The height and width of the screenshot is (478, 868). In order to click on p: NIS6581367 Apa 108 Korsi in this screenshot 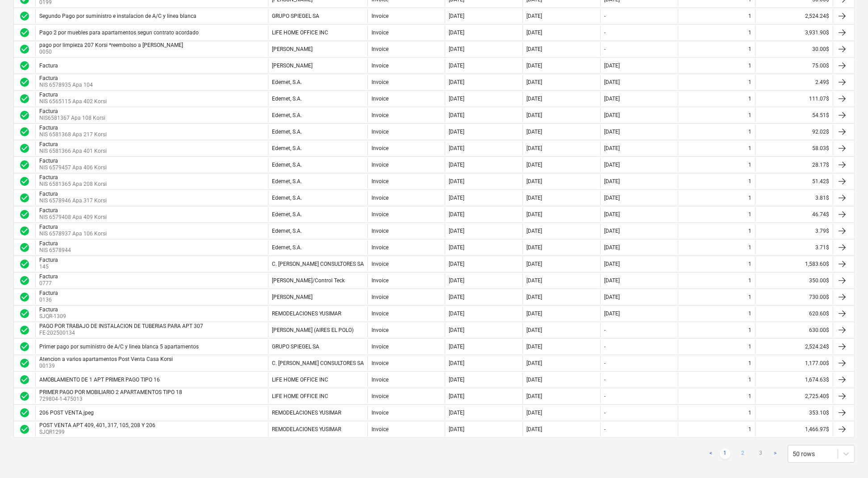, I will do `click(72, 118)`.